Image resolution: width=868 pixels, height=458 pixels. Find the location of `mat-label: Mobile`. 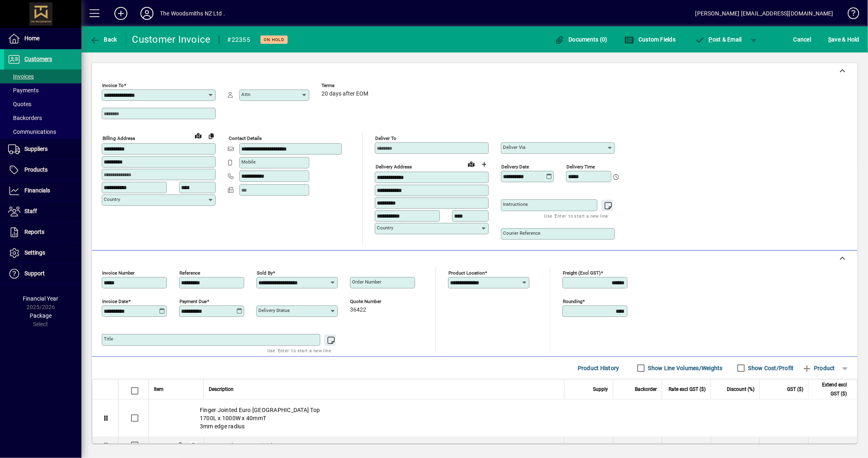

mat-label: Mobile is located at coordinates (248, 162).